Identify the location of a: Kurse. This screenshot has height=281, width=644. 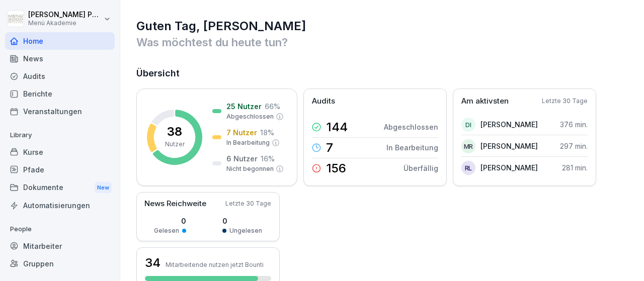
(60, 152).